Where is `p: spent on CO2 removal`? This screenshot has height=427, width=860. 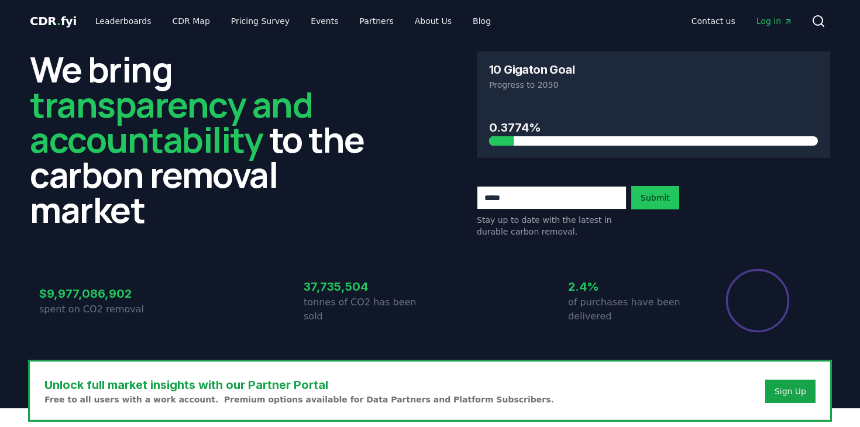 p: spent on CO2 removal is located at coordinates (102, 310).